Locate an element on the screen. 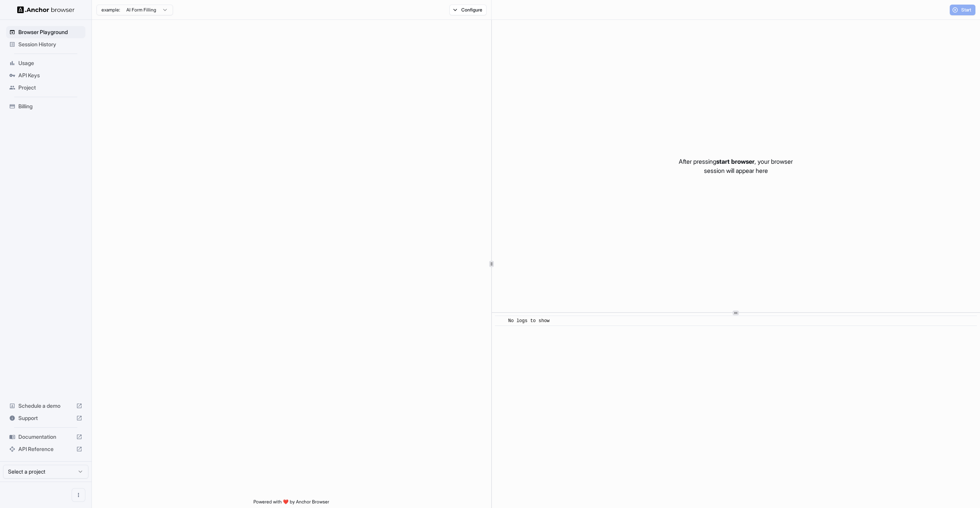 The width and height of the screenshot is (980, 508). span: Support is located at coordinates (45, 418).